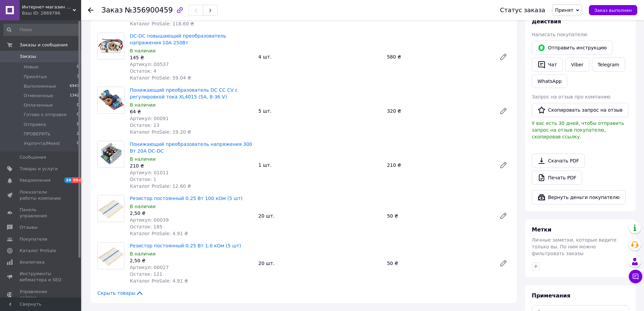  I want to click on span: Заказы, so click(28, 56).